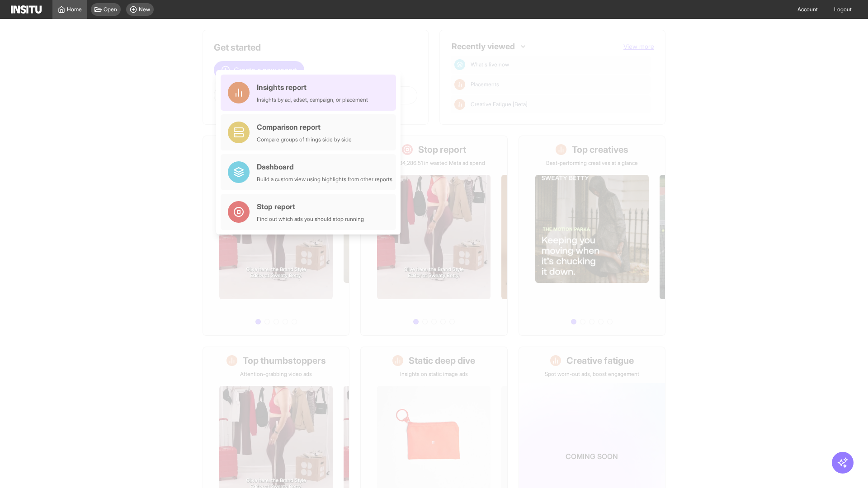 Image resolution: width=868 pixels, height=488 pixels. What do you see at coordinates (304, 140) in the screenshot?
I see `div: Compare groups of things side by side` at bounding box center [304, 140].